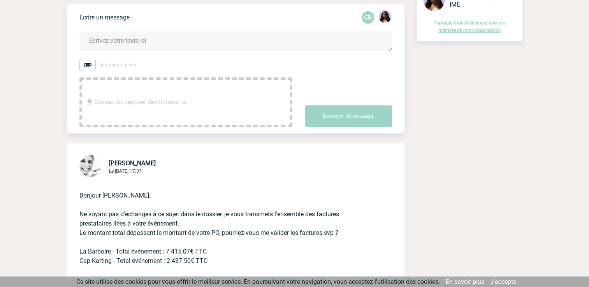 The image size is (589, 287). What do you see at coordinates (348, 116) in the screenshot?
I see `button: Envoyer le message` at bounding box center [348, 116].